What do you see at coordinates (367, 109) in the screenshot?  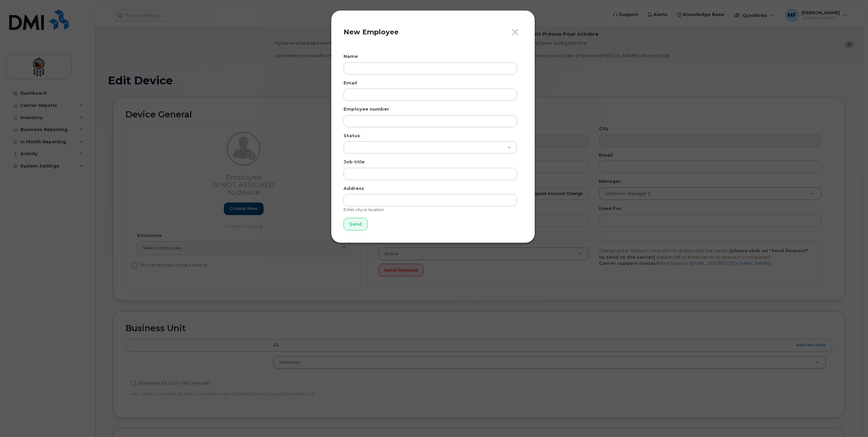 I see `label: Employee number` at bounding box center [367, 109].